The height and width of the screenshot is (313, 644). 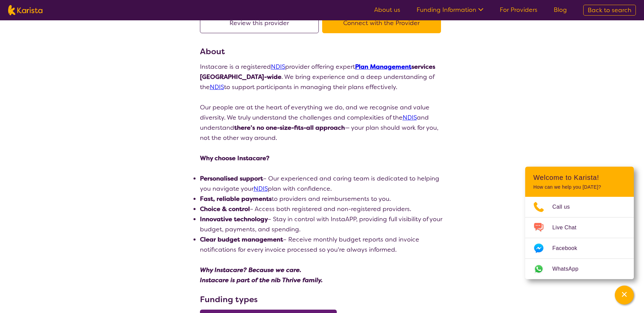 What do you see at coordinates (224, 209) in the screenshot?
I see `strong: Choice & control` at bounding box center [224, 209].